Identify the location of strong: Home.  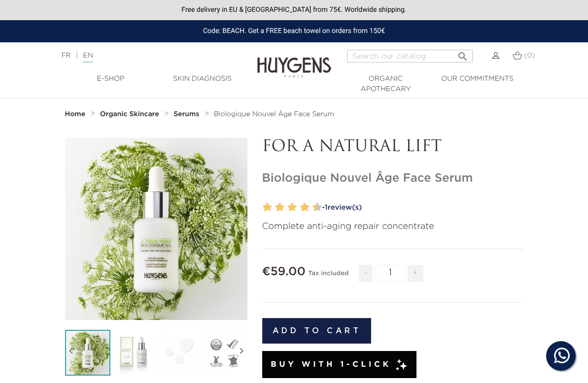
(76, 114).